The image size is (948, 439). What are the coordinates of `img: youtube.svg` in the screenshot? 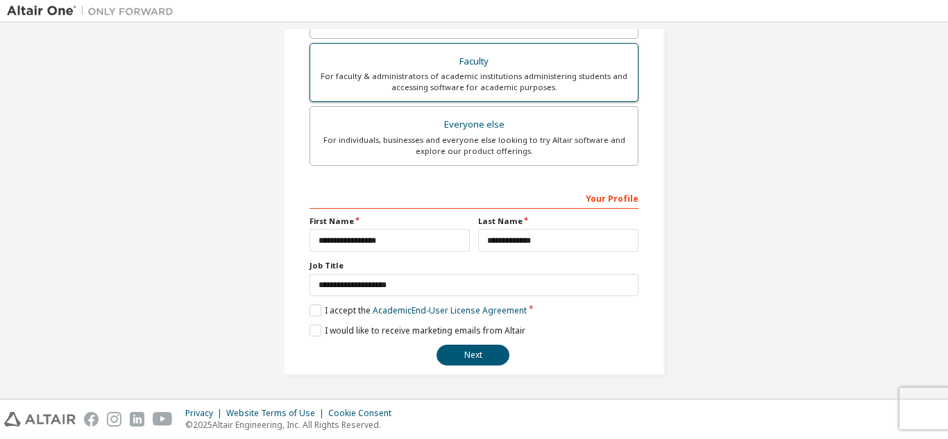 It's located at (162, 419).